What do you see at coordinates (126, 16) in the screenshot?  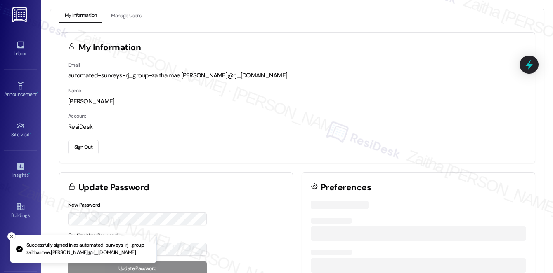 I see `button: Manage Users` at bounding box center [126, 16].